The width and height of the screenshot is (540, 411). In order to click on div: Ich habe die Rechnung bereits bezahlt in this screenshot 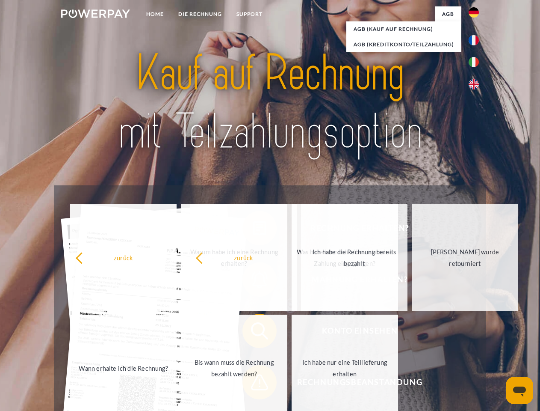, I will do `click(354, 258)`.